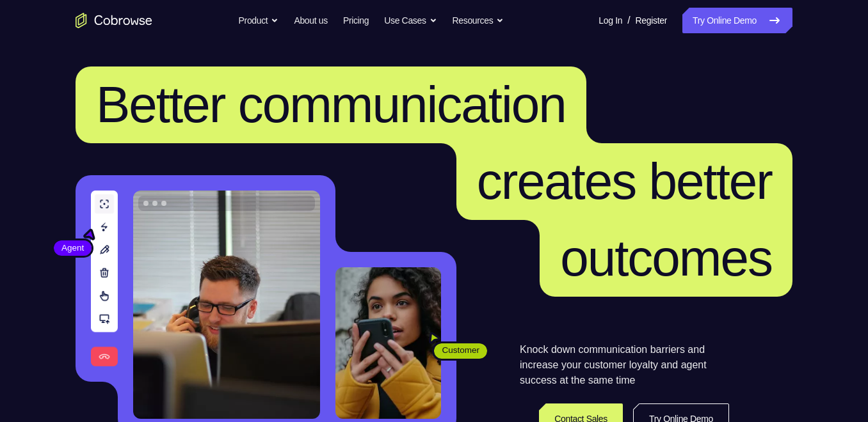  Describe the element at coordinates (310, 20) in the screenshot. I see `a: About us` at that location.